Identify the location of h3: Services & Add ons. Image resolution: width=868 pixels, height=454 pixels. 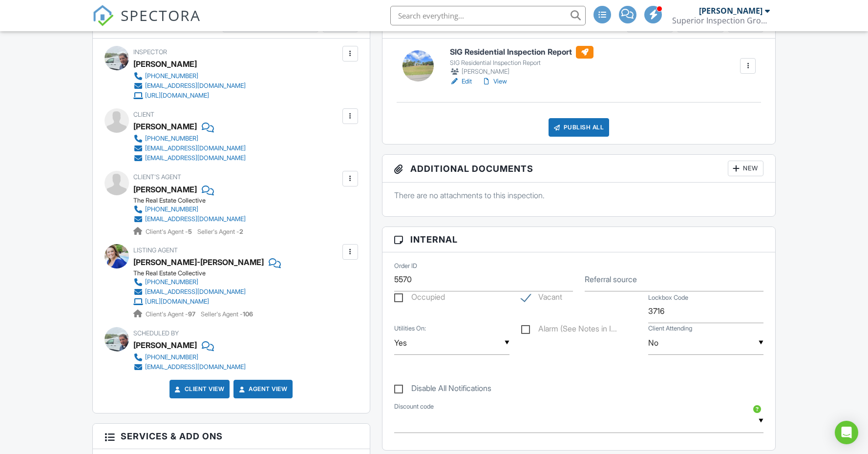
(231, 436).